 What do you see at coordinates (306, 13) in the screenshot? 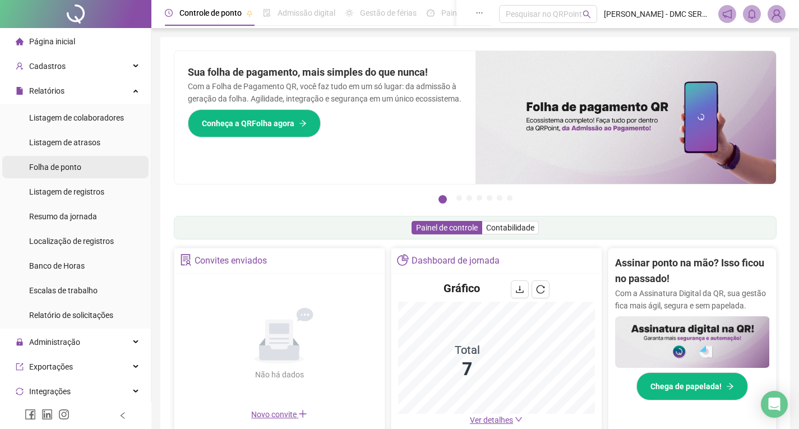
I see `span: Admissão digital` at bounding box center [306, 13].